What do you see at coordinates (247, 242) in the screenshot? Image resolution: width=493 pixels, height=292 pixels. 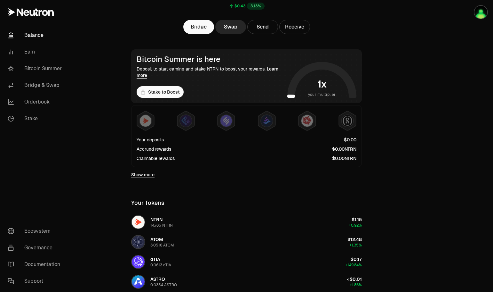 I see `button: ATOM LogoATOM3.0516 ATOM$12.48+1.35%` at bounding box center [247, 242].